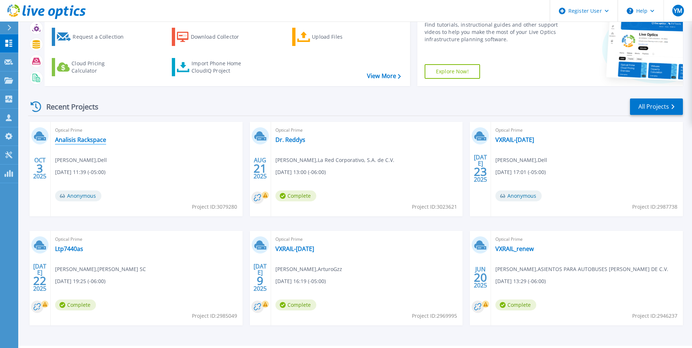 This screenshot has height=348, width=692. Describe the element at coordinates (480, 277) in the screenshot. I see `div: JUN 2025` at that location.